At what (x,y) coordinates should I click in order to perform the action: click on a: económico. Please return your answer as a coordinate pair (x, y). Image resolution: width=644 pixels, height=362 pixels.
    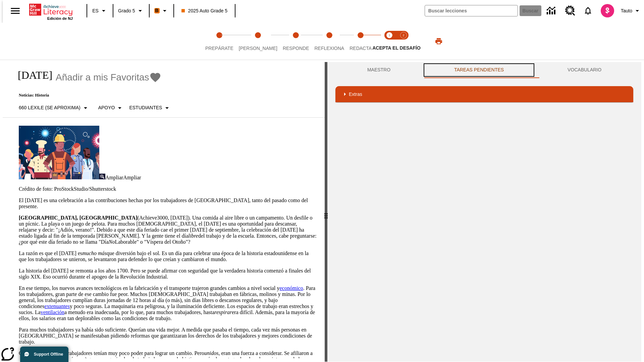
    Looking at the image, I should click on (291, 288).